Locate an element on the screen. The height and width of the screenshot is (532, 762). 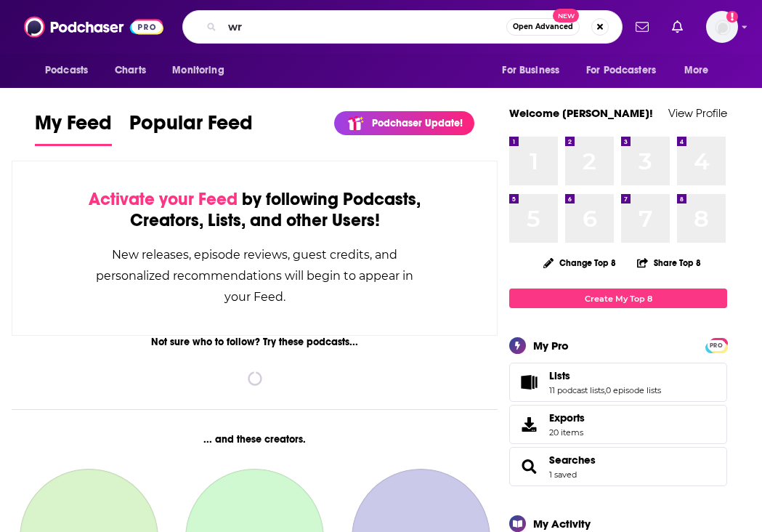
p: Podchaser Update! is located at coordinates (417, 122).